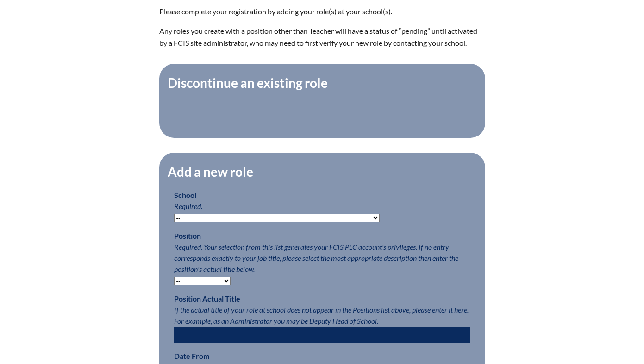 This screenshot has width=644, height=364. What do you see at coordinates (322, 11) in the screenshot?
I see `p: Please complete your registration by adding your role(s) at your school(s).` at bounding box center [322, 11].